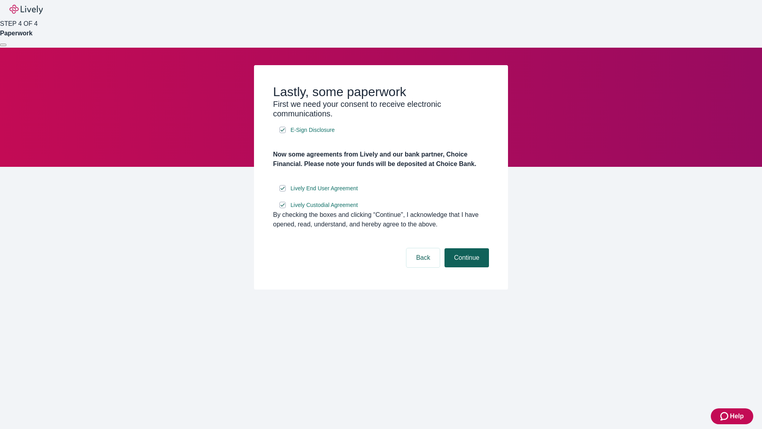 The width and height of the screenshot is (762, 429). I want to click on span: Lively Custodial Agreement, so click(324, 205).